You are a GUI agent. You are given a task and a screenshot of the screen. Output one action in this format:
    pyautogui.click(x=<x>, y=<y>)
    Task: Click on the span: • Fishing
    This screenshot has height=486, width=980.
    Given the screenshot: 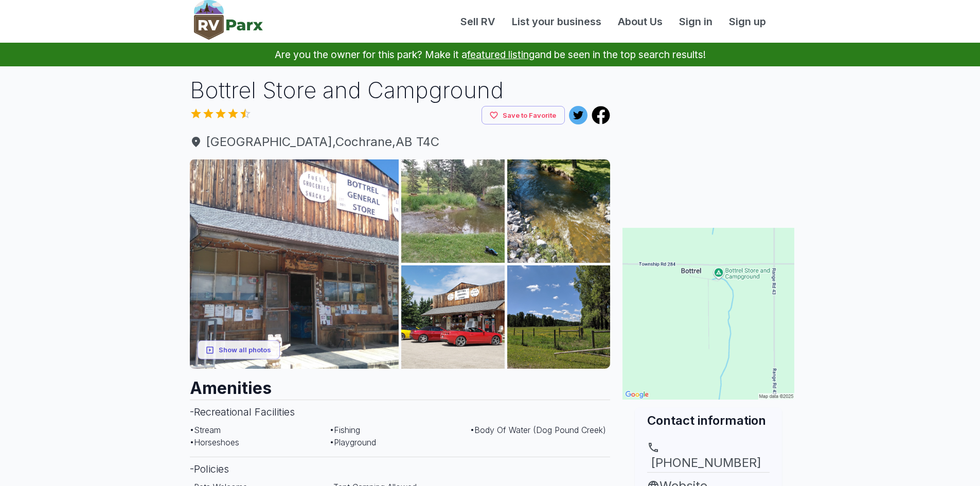 What is the action you would take?
    pyautogui.click(x=345, y=430)
    